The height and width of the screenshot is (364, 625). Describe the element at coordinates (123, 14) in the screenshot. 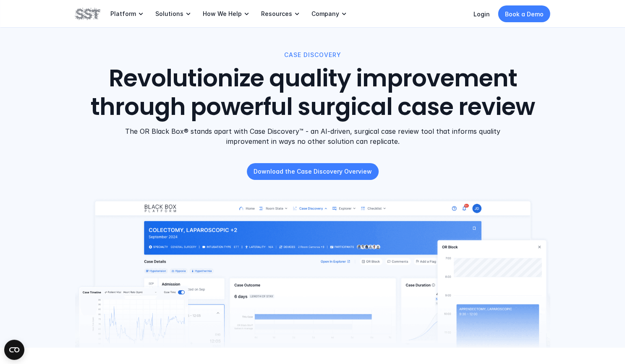

I see `p: Platform` at that location.